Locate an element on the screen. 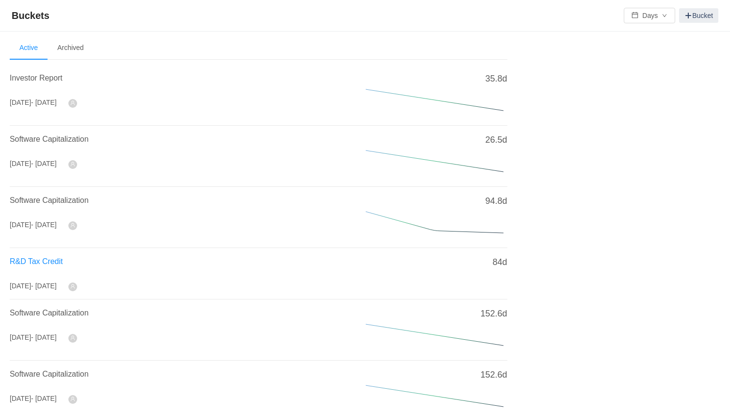 This screenshot has width=730, height=414. span: 84d is located at coordinates (500, 262).